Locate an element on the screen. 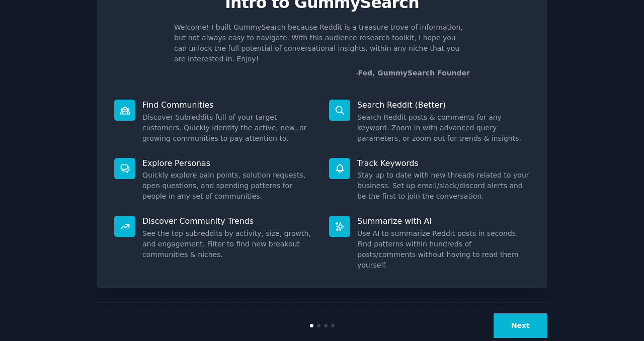 This screenshot has width=644, height=341. p: Explore Personas is located at coordinates (229, 163).